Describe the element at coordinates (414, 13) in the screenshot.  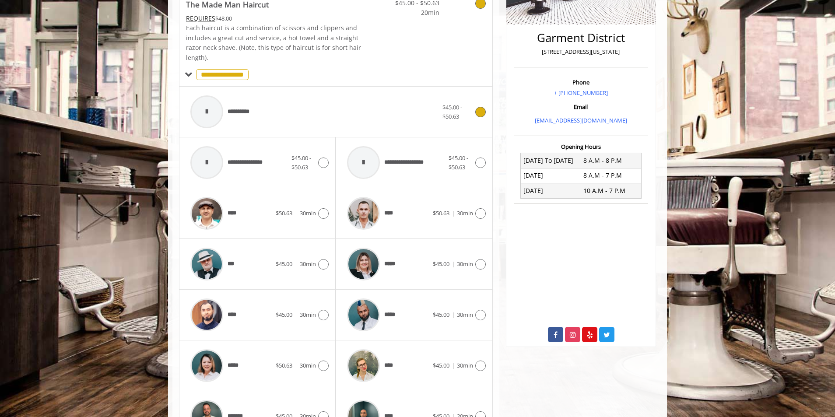
I see `span: 20min` at that location.